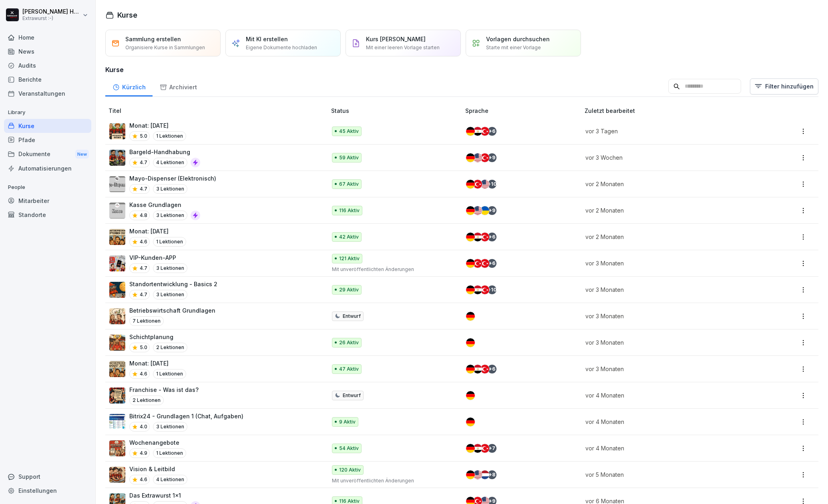 This screenshot has height=504, width=828. What do you see at coordinates (143, 215) in the screenshot?
I see `p: 4.8` at bounding box center [143, 215].